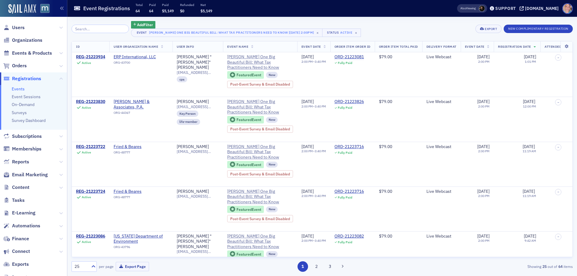 The image size is (577, 276). I want to click on div: Event, so click(142, 32).